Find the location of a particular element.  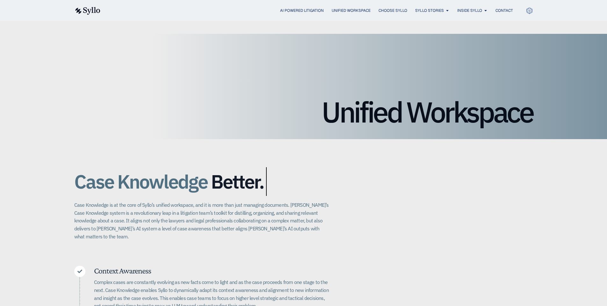

img: syllo is located at coordinates (87, 11).